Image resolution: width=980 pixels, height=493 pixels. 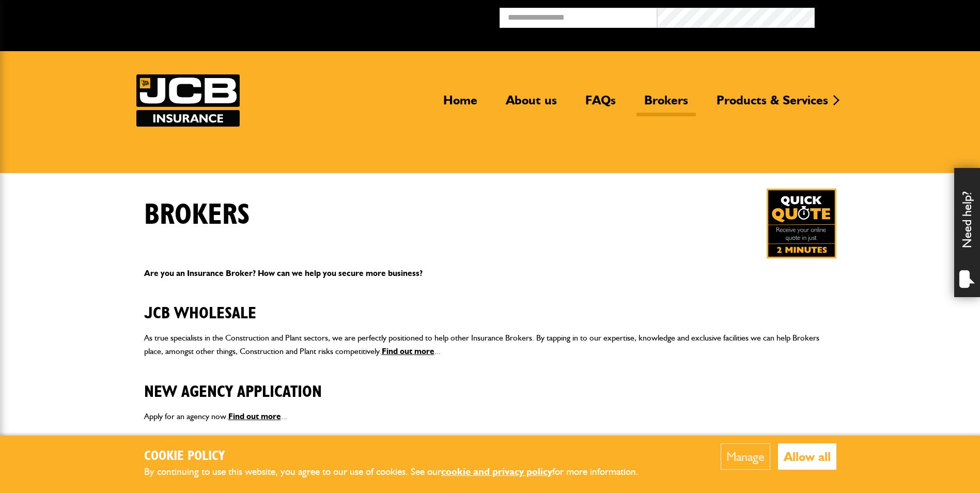 What do you see at coordinates (746, 456) in the screenshot?
I see `button: Manage` at bounding box center [746, 456].